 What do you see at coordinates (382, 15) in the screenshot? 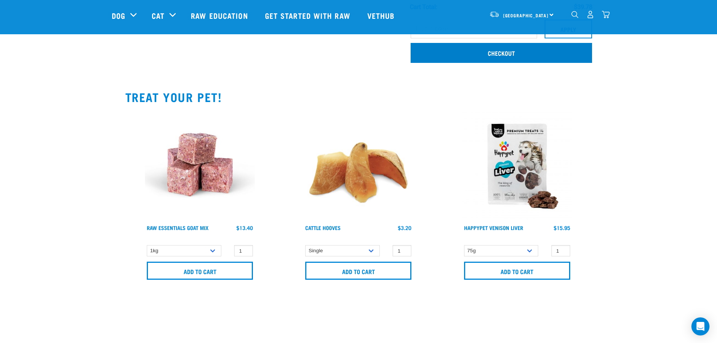
I see `a: Vethub` at bounding box center [382, 15].